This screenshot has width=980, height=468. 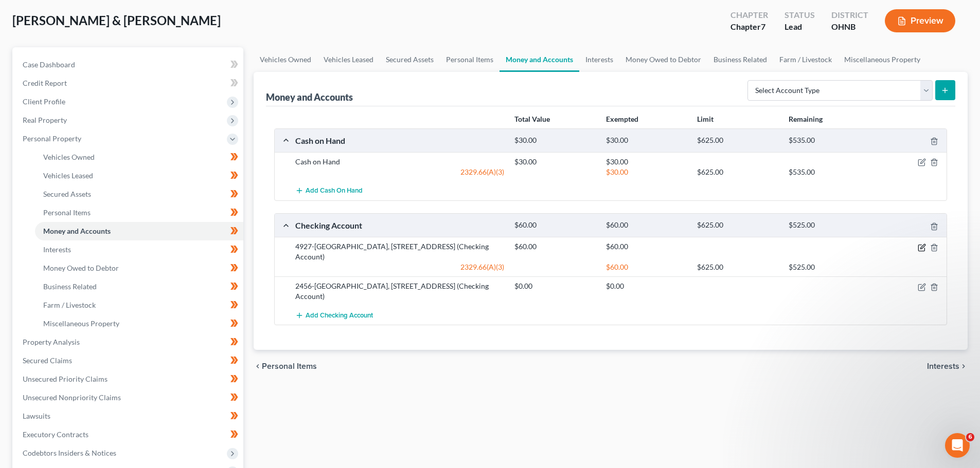 I want to click on button: Home, so click(x=171, y=14).